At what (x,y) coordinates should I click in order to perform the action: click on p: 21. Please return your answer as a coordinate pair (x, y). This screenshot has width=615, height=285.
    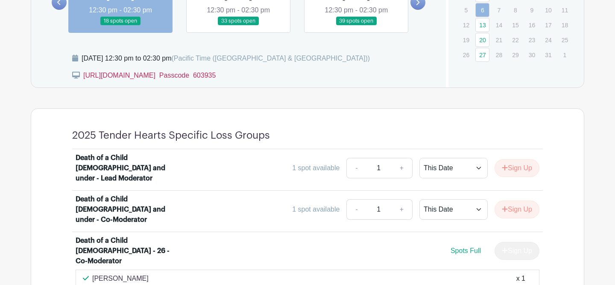
    Looking at the image, I should click on (499, 40).